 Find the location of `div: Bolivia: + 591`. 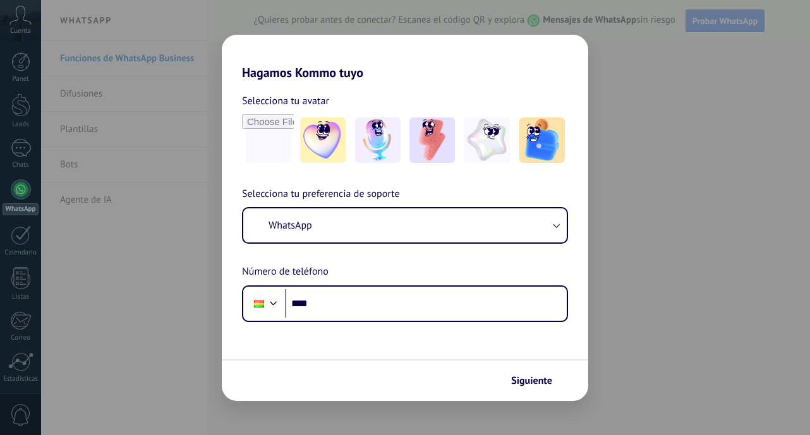

div: Bolivia: + 591 is located at coordinates (259, 304).